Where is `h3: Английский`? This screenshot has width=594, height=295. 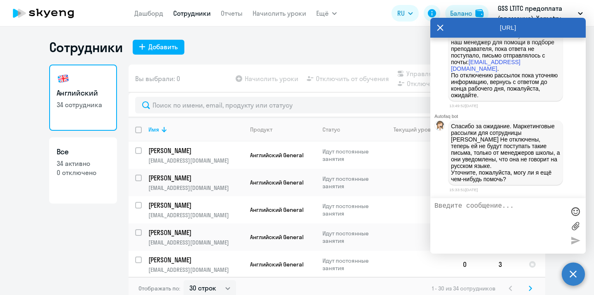
h3: Английский is located at coordinates (83, 93).